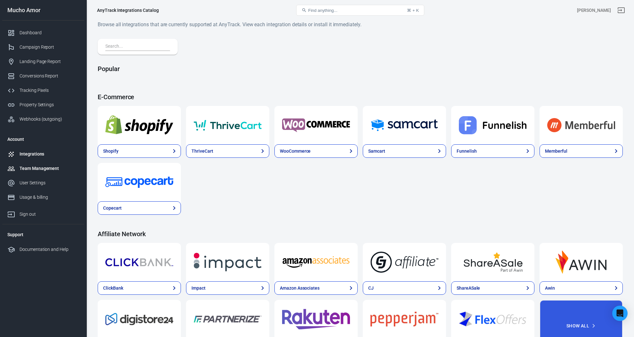 The width and height of the screenshot is (634, 337). What do you see at coordinates (49, 183) in the screenshot?
I see `div: User Settings` at bounding box center [49, 183].